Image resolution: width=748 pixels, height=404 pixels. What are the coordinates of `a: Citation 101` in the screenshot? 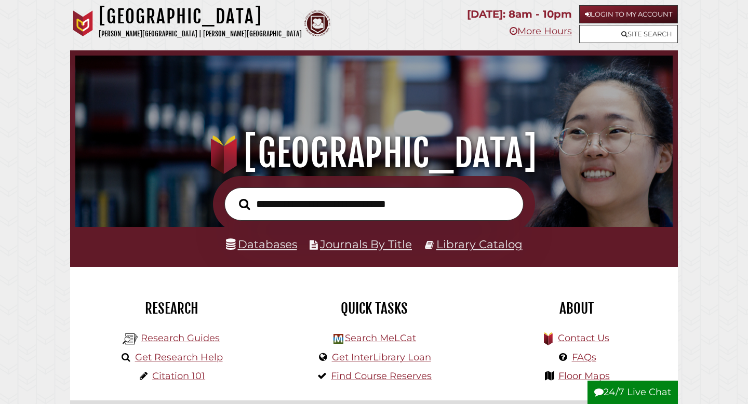 It's located at (179, 376).